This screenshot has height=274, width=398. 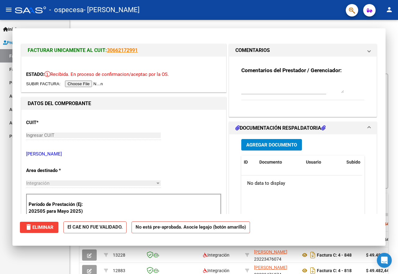 What do you see at coordinates (59, 103) in the screenshot?
I see `strong: DATOS DEL COMPROBANTE` at bounding box center [59, 103].